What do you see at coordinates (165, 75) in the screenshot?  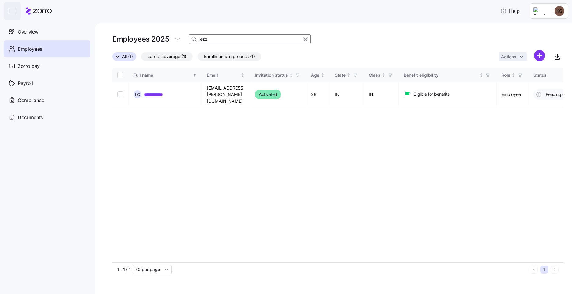 I see `th: Full nameSorted ascending` at bounding box center [165, 75].